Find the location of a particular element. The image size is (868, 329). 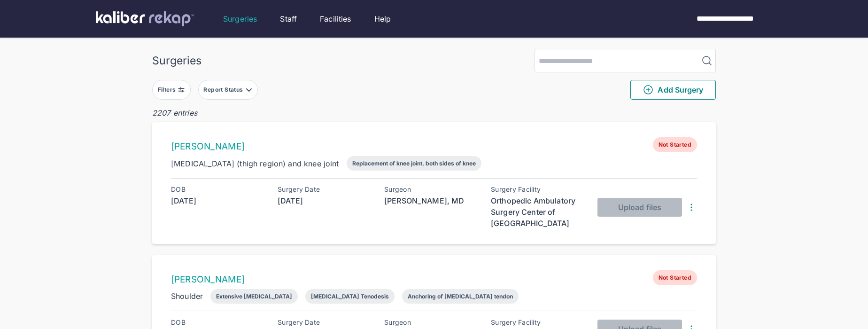

div: Help is located at coordinates (383, 19).